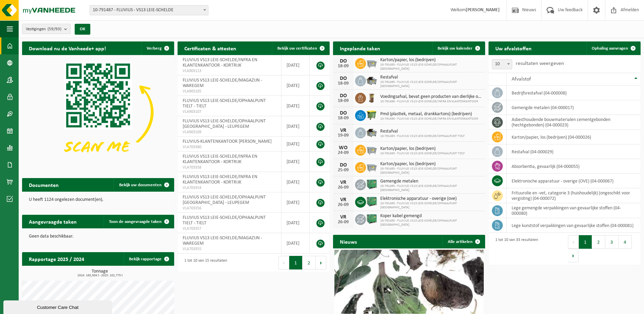 This screenshot has height=314, width=644. I want to click on p: Geen data beschikbaar., so click(98, 236).